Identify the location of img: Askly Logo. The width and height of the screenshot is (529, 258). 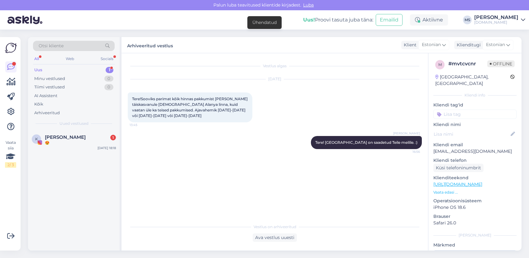
(11, 48).